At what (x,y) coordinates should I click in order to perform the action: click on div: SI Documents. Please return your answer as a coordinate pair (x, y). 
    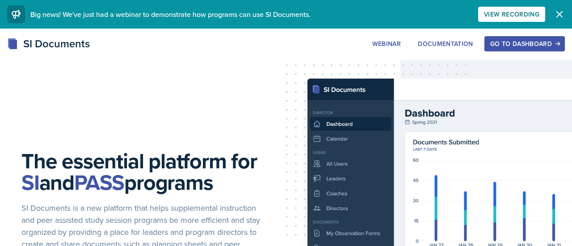
    Looking at the image, I should click on (48, 44).